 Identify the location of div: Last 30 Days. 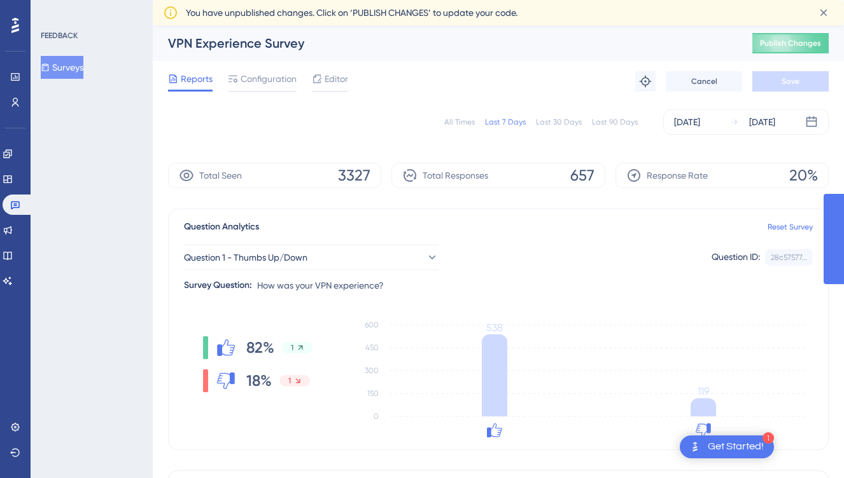
(559, 122).